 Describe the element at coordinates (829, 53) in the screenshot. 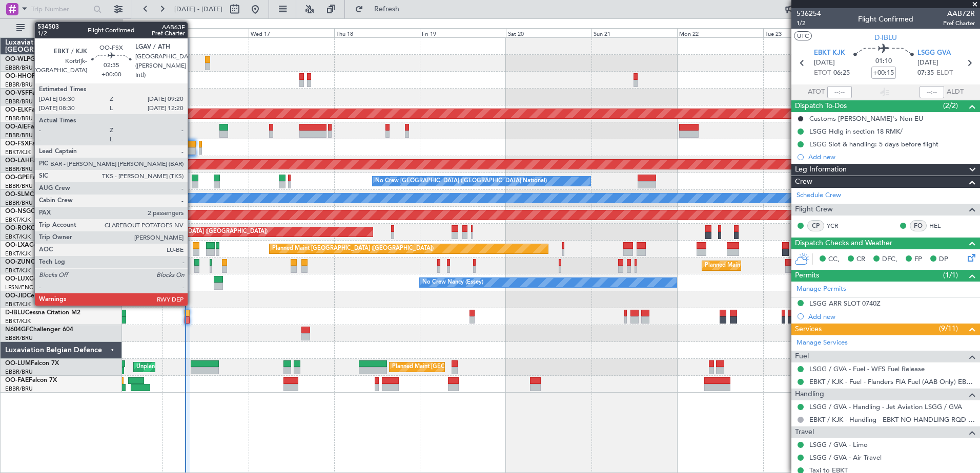

I see `span: EBKT KJK` at that location.